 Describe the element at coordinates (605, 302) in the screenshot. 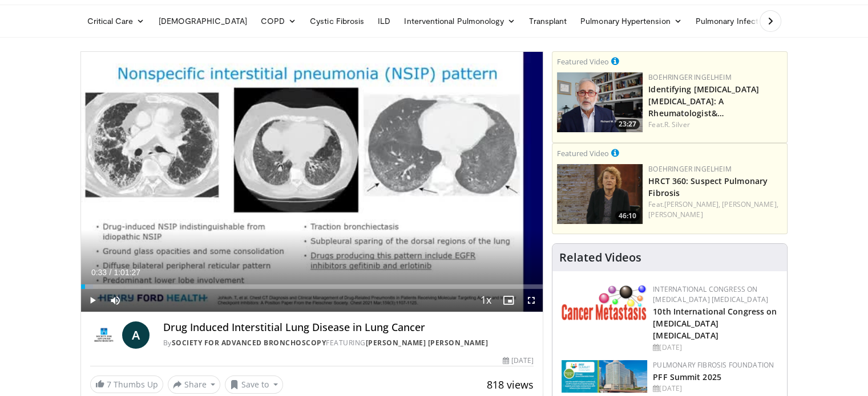

I see `img: 6ff8bc22-9509-4454-a4f8-ac79dd3b8976.png.150x105_q85_autocrop_double_scale_upscale_version-0.2.png` at that location.